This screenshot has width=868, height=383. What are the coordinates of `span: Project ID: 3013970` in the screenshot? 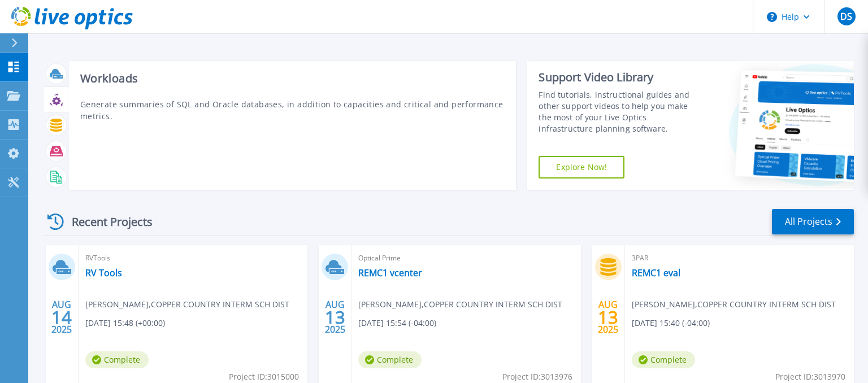 It's located at (810, 377).